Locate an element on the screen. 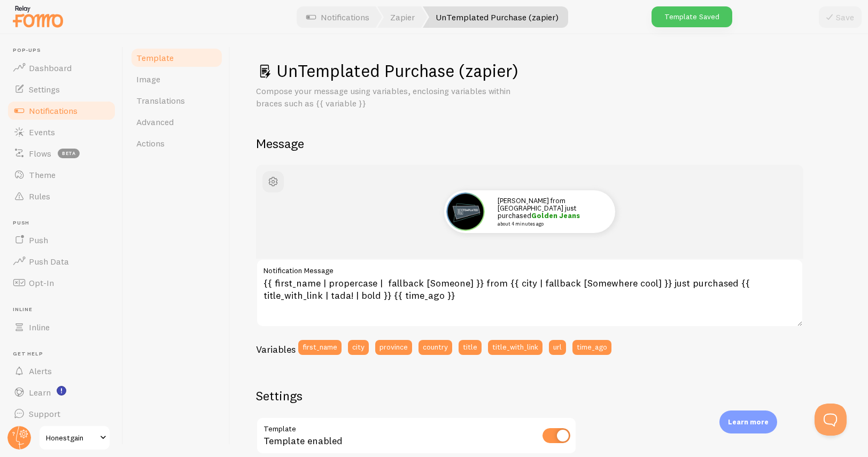 This screenshot has width=868, height=457. a: Notifications is located at coordinates (61, 111).